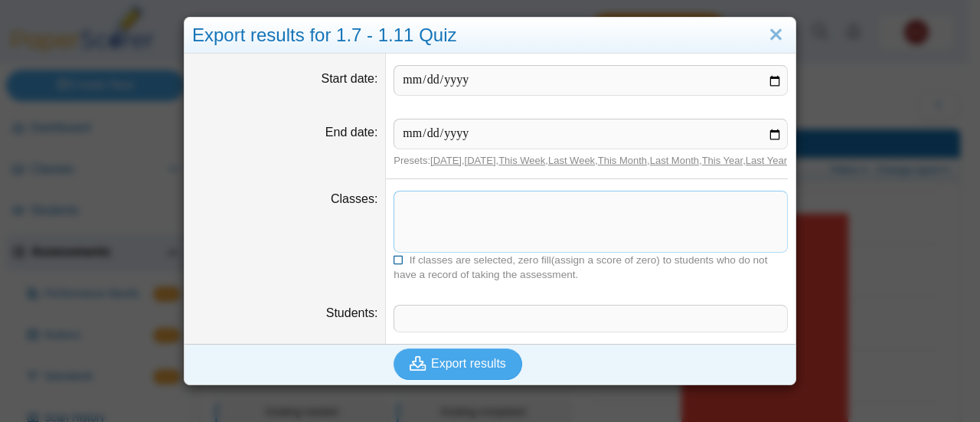 This screenshot has width=980, height=422. What do you see at coordinates (468, 363) in the screenshot?
I see `span: Export results` at bounding box center [468, 363].